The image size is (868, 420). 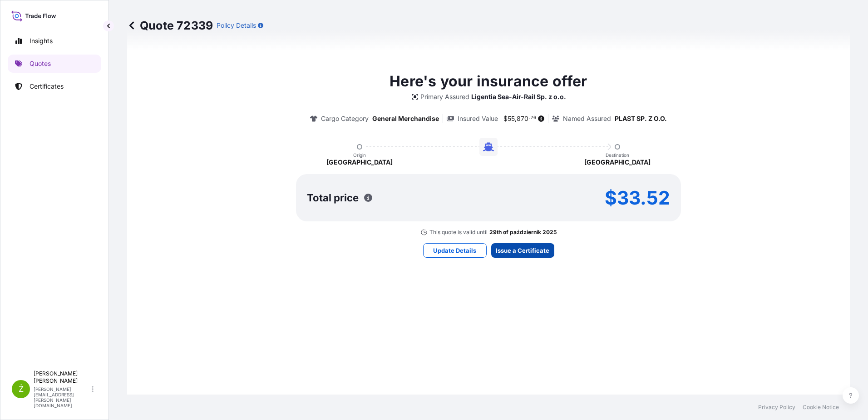 I want to click on p: Primary Assured, so click(x=445, y=96).